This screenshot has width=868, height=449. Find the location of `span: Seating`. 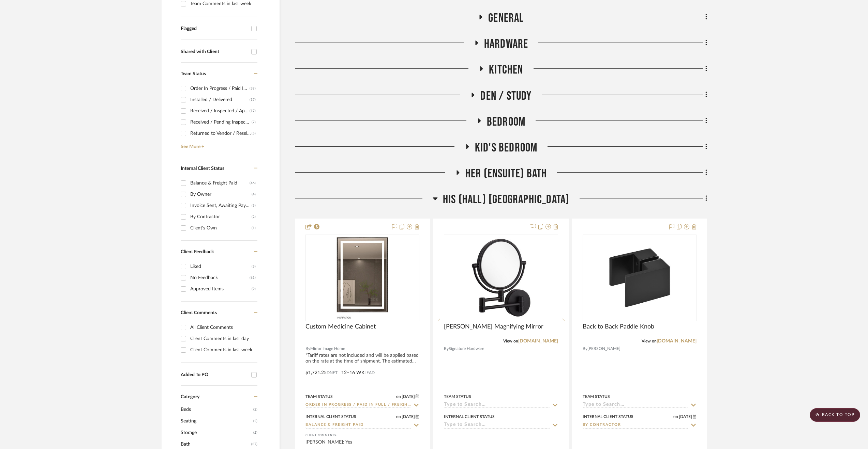

span: Seating is located at coordinates (216, 421).